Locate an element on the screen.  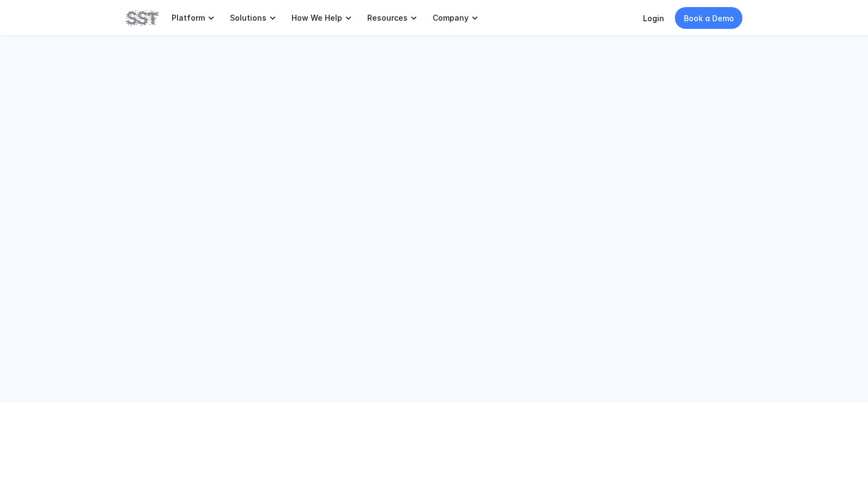
p: Book a Demo is located at coordinates (708, 18).